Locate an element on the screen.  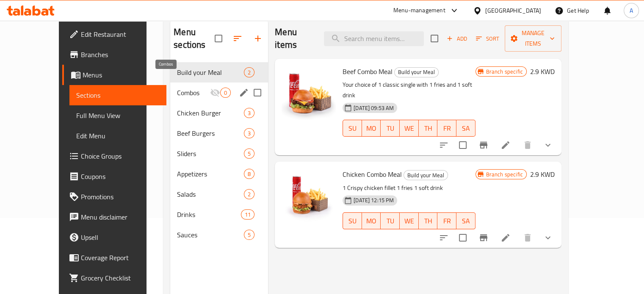
a: Edit Menu is located at coordinates (118, 136).